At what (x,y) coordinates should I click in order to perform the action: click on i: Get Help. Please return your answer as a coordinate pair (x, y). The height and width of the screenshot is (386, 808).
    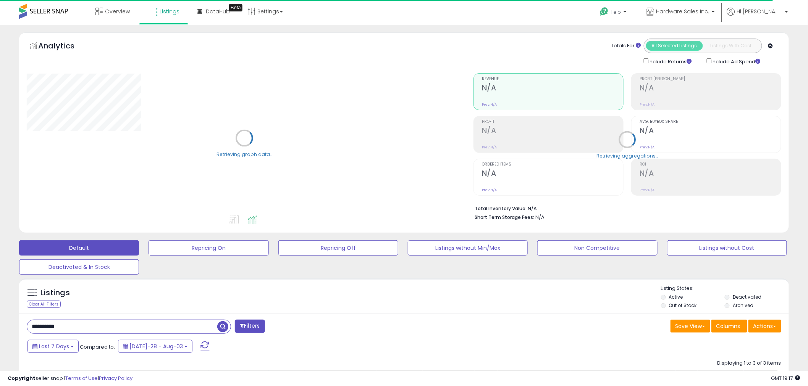
    Looking at the image, I should click on (604, 11).